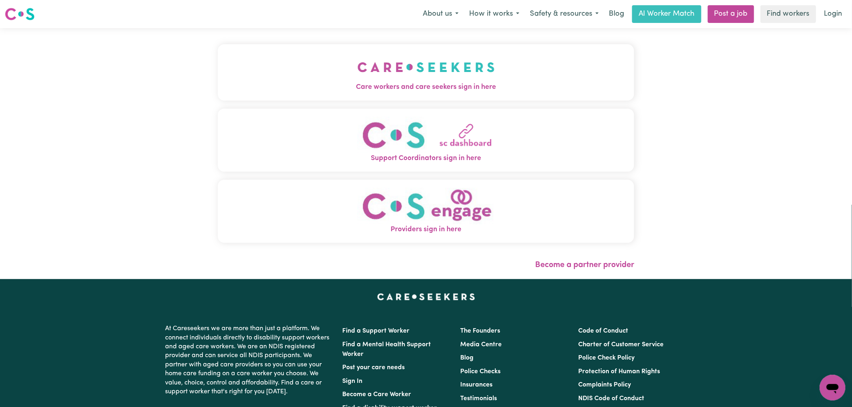  Describe the element at coordinates (352, 382) in the screenshot. I see `a: Sign In` at that location.